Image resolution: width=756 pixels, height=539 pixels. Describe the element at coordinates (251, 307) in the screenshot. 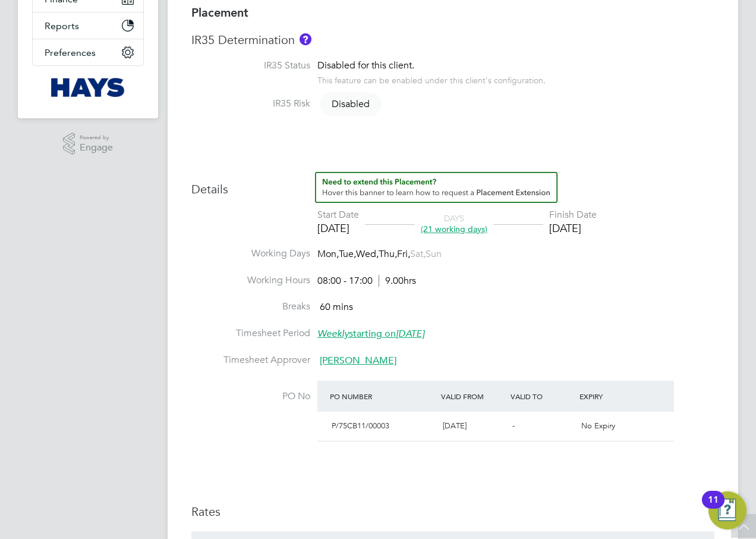

I see `label: Breaks` at that location.